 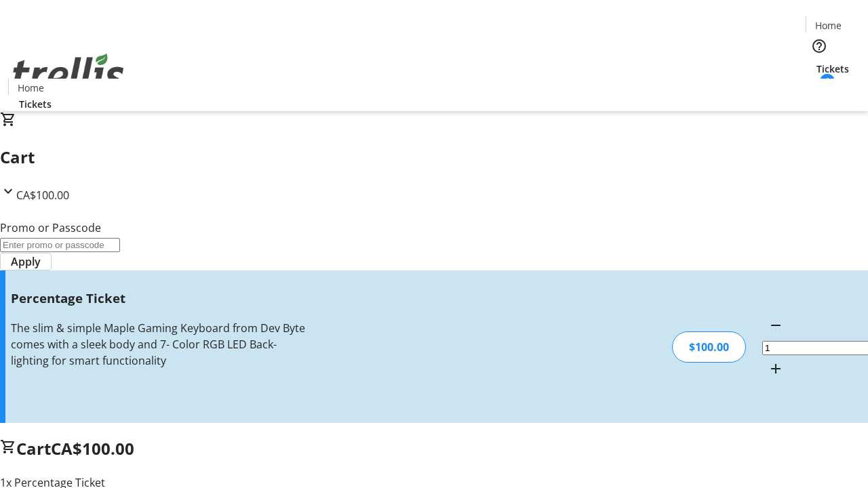 I want to click on div: $100.00, so click(x=708, y=347).